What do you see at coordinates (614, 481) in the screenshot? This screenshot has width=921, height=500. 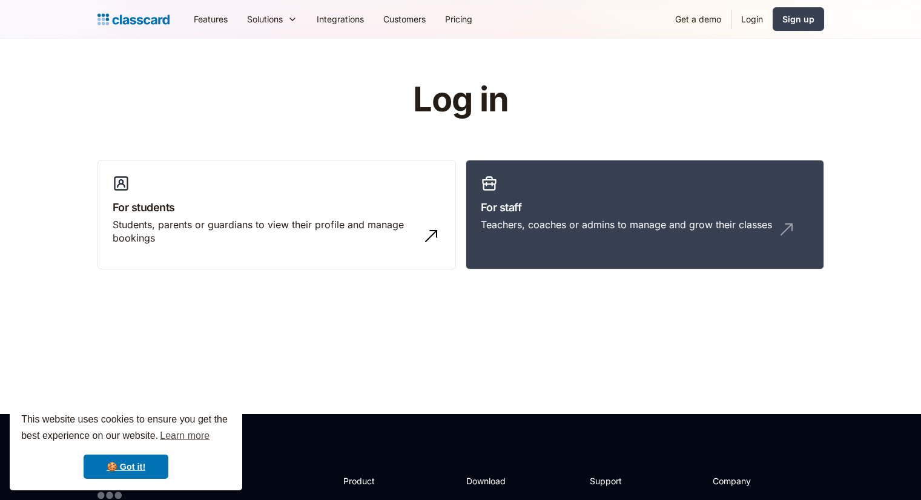 I see `h2: Support` at bounding box center [614, 481].